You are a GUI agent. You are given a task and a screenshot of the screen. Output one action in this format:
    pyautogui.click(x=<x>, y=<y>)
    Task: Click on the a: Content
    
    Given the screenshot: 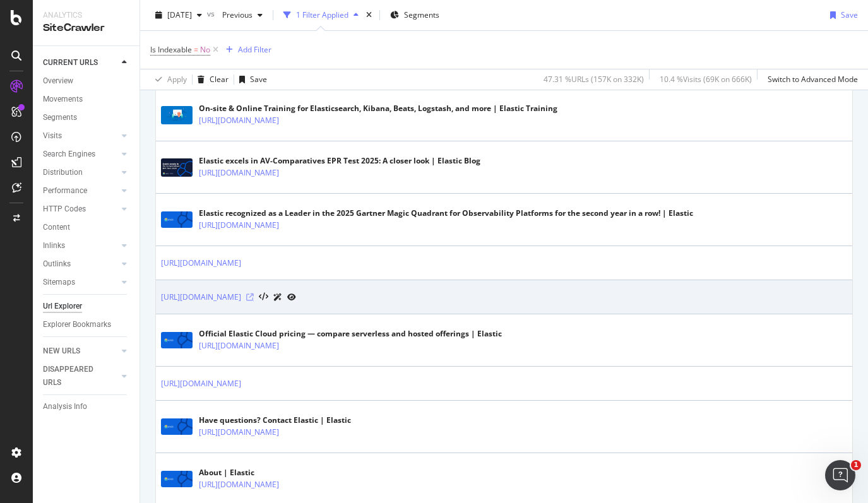 What is the action you would take?
    pyautogui.click(x=86, y=227)
    